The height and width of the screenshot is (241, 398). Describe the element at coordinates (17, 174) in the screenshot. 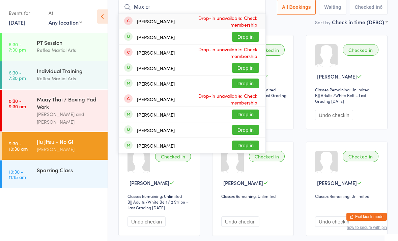

I see `time: 10:30 - 11:15 am` at that location.